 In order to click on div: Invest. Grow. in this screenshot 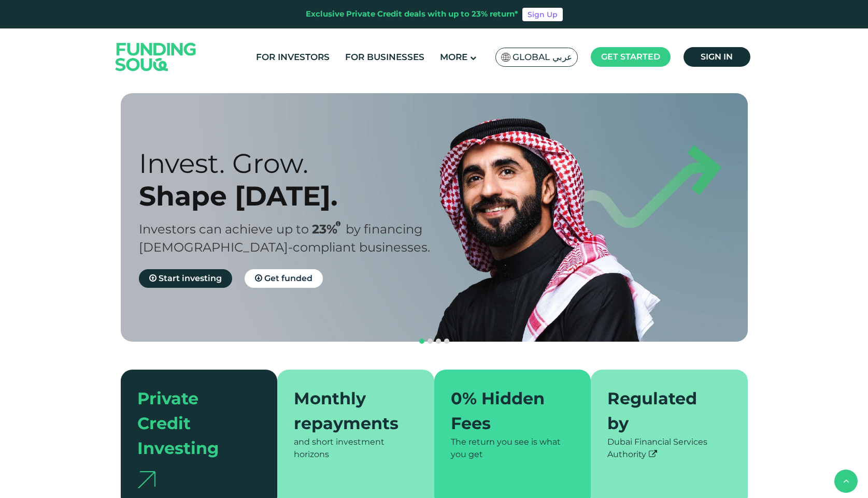, I will do `click(295, 163)`.